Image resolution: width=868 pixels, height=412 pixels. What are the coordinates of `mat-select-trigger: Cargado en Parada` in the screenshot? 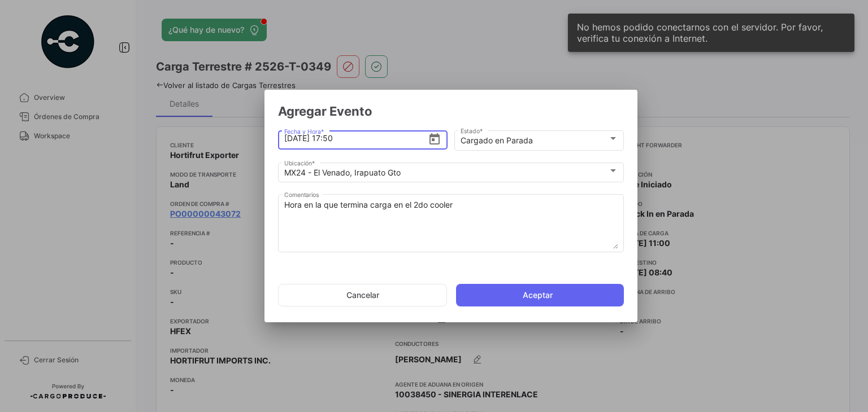 It's located at (496, 140).